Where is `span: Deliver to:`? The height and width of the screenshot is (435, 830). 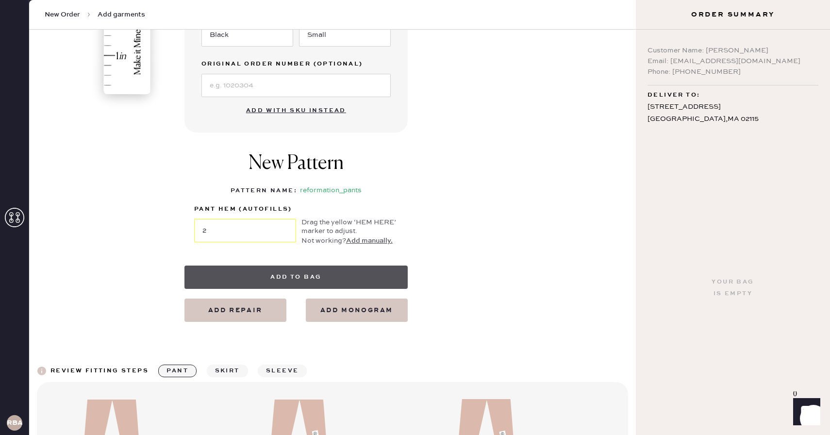
span: Deliver to: is located at coordinates (674, 95).